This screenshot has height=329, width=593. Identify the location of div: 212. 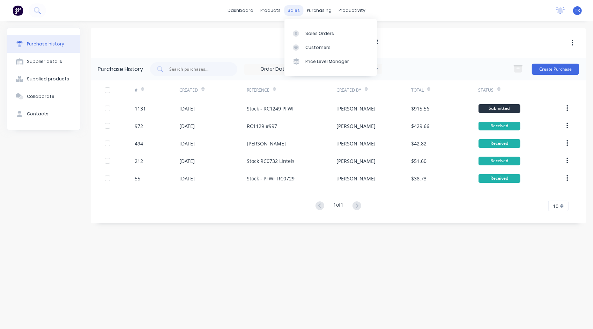
(139, 161).